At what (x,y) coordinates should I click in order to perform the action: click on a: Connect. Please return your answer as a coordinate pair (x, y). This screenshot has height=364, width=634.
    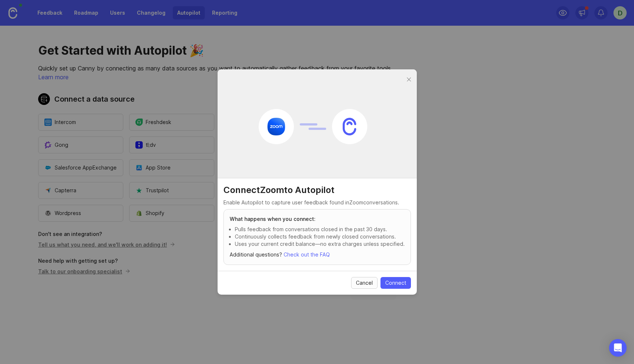
    Looking at the image, I should click on (396, 283).